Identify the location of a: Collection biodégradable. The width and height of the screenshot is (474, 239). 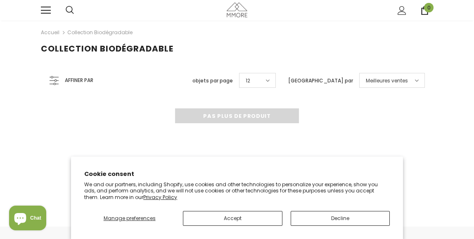
(100, 32).